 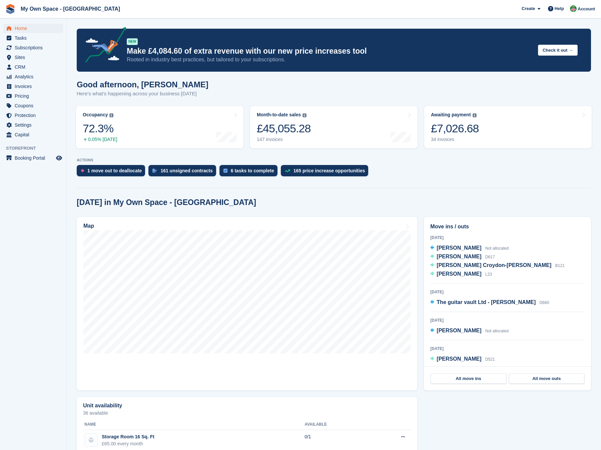 What do you see at coordinates (468, 379) in the screenshot?
I see `a: All move ins` at bounding box center [468, 379].